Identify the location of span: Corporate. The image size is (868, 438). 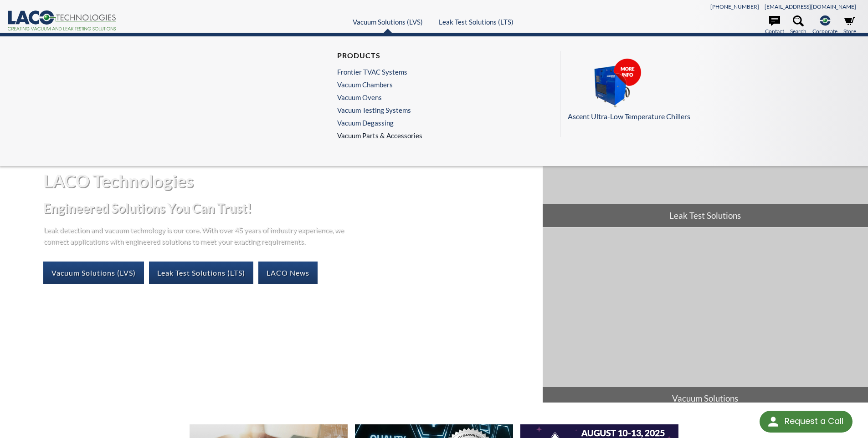
(825, 31).